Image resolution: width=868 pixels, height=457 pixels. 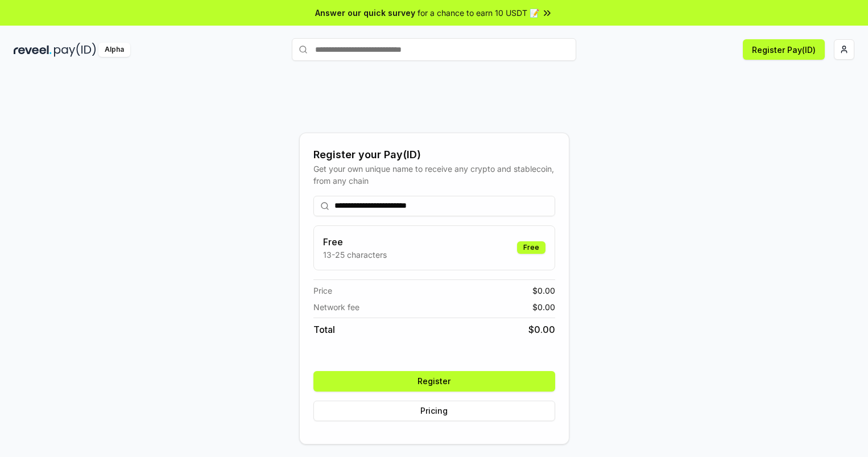 What do you see at coordinates (434, 411) in the screenshot?
I see `button: Pricing` at bounding box center [434, 411].